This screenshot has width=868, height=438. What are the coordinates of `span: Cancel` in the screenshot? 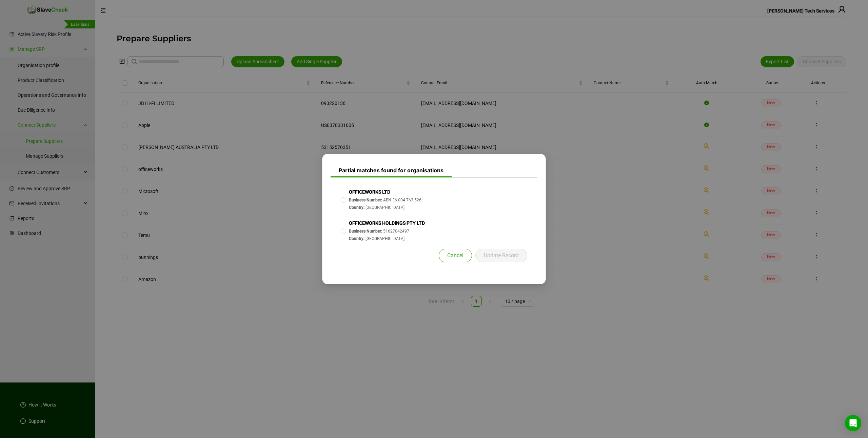 It's located at (455, 256).